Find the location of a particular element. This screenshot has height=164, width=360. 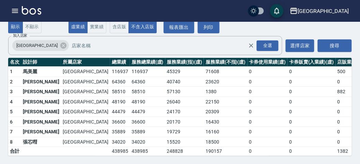

td: 1380 is located at coordinates (225, 92).